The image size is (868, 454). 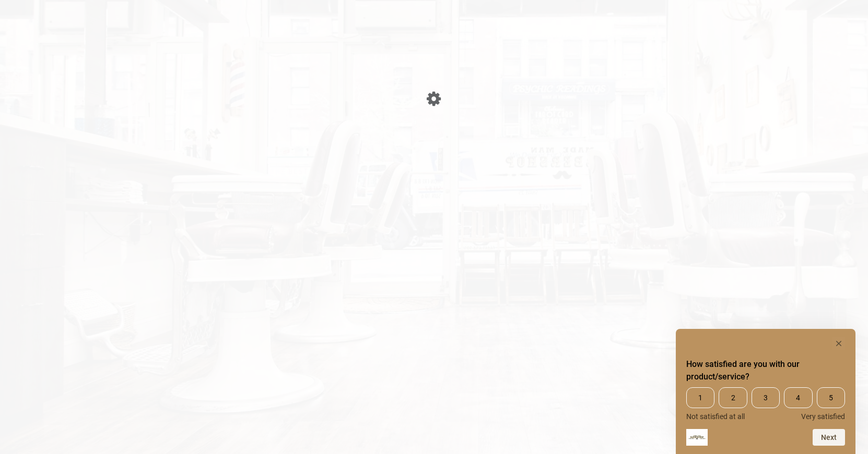 What do you see at coordinates (823, 417) in the screenshot?
I see `span: Very satisfied` at bounding box center [823, 417].